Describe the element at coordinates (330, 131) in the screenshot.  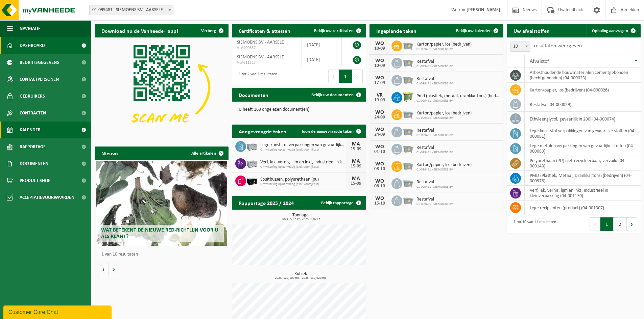
I see `a: Toon de aangevraagde taken` at that location.